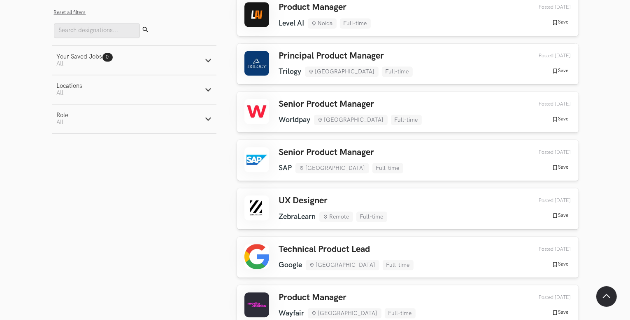 This screenshot has width=630, height=320. I want to click on li: Google, so click(291, 264).